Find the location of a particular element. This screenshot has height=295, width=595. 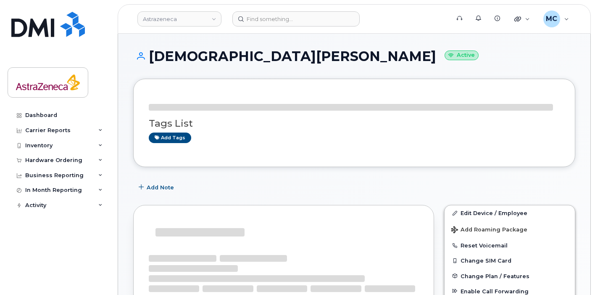

a: Edit Device / Employee is located at coordinates (510, 213).